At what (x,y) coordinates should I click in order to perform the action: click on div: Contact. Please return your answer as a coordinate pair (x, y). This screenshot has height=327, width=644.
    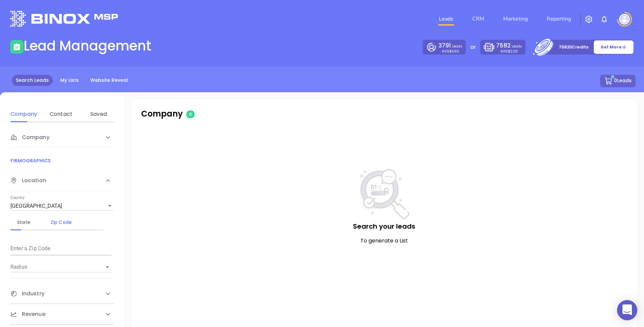
    Looking at the image, I should click on (61, 114).